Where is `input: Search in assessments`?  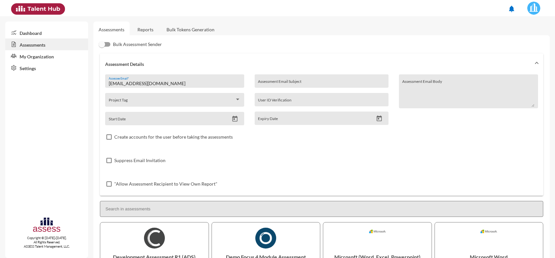 input: Search in assessments is located at coordinates (322, 209).